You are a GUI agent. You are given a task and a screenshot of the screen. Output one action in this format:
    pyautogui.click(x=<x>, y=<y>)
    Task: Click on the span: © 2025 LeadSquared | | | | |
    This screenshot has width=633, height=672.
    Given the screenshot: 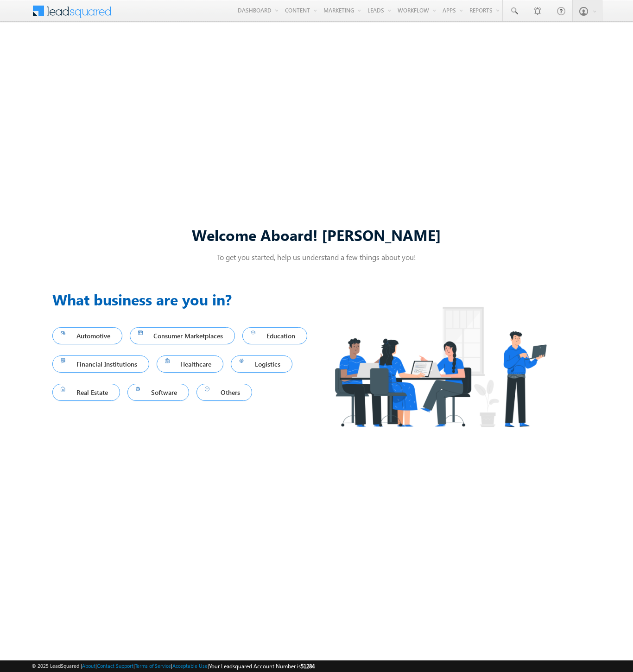 What is the action you would take?
    pyautogui.click(x=173, y=666)
    